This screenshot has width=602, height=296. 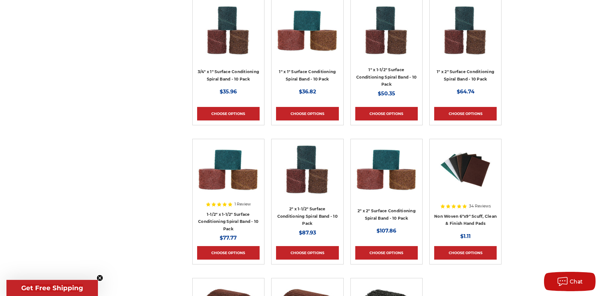 I want to click on span: $1.11, so click(x=466, y=236).